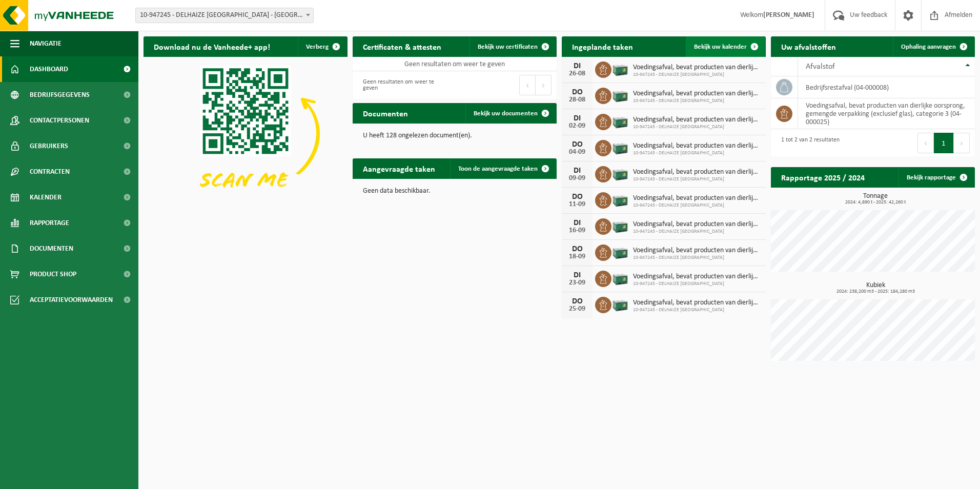 The image size is (980, 489). I want to click on span: Verberg, so click(318, 47).